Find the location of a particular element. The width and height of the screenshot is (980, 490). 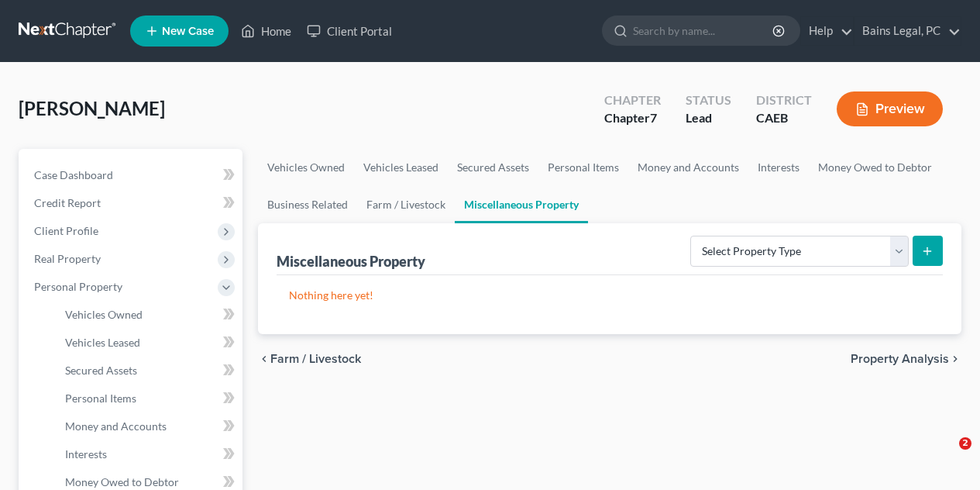

a: Miscellaneous Property is located at coordinates (522, 204).